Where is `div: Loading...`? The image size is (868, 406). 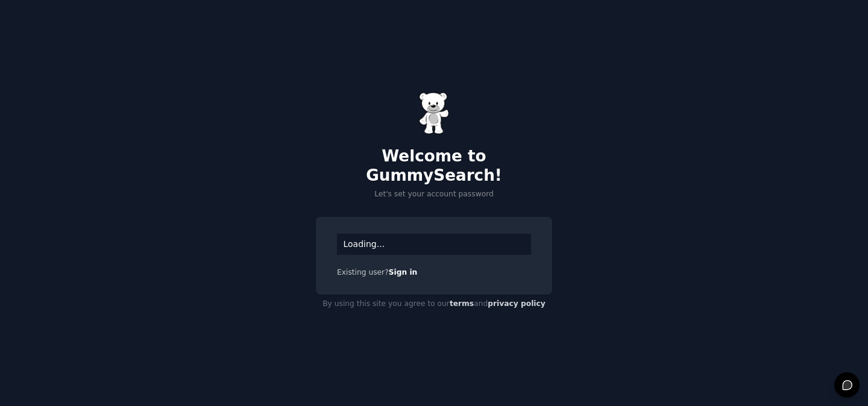 div: Loading... is located at coordinates (434, 244).